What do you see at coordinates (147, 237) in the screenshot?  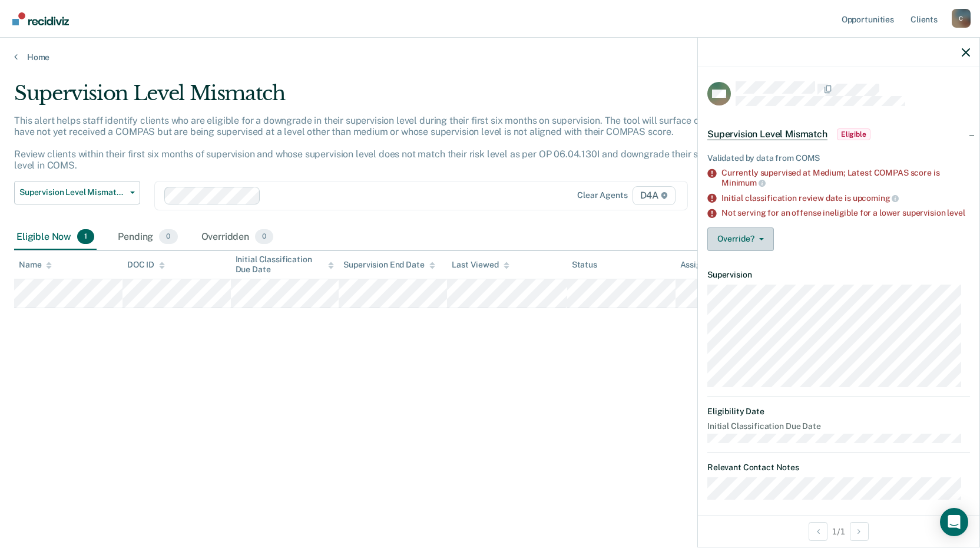 I see `div: Pending` at bounding box center [147, 237].